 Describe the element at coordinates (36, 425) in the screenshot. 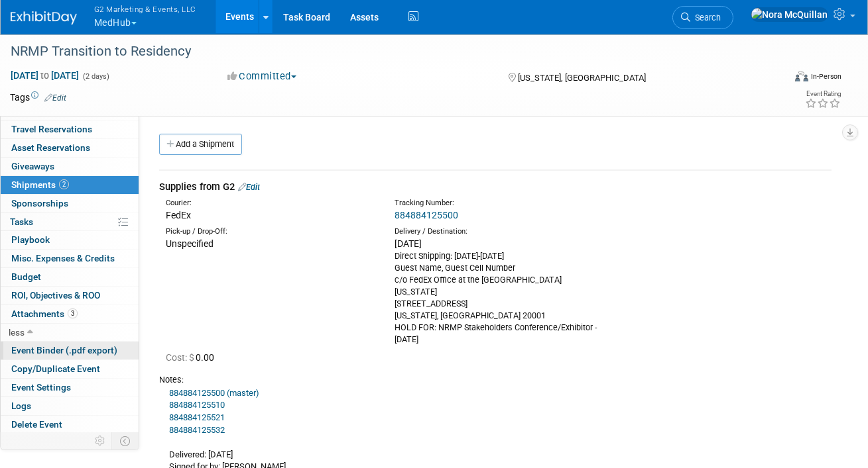

I see `span: Delete Event` at that location.